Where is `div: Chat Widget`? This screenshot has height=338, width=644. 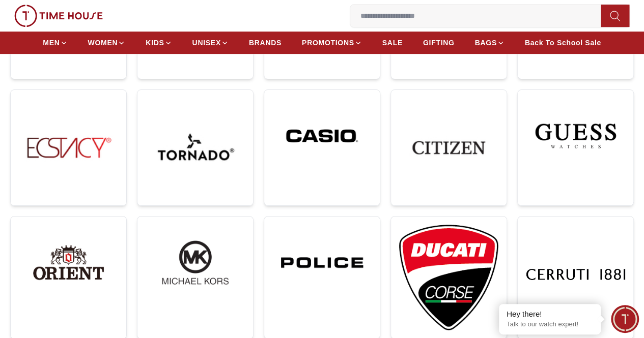
div: Chat Widget is located at coordinates (624, 319).